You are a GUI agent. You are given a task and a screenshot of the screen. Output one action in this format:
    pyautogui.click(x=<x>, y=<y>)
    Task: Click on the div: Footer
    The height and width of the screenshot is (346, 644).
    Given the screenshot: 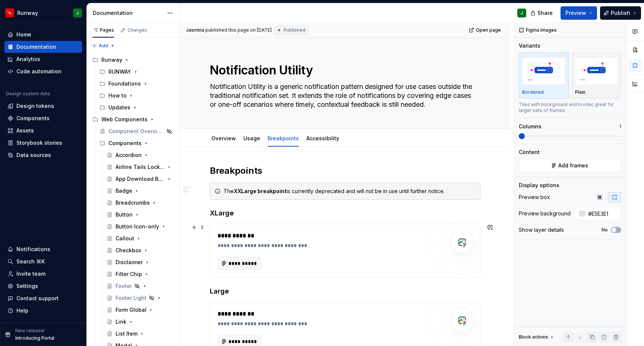 What is the action you would take?
    pyautogui.click(x=124, y=286)
    